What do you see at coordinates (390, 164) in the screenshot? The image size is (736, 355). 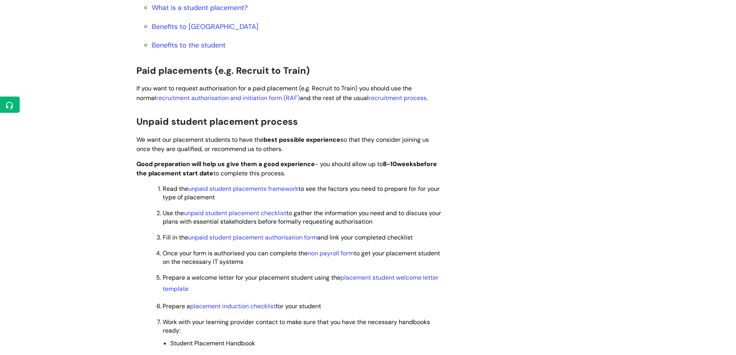 I see `strong: 8-10` at bounding box center [390, 164].